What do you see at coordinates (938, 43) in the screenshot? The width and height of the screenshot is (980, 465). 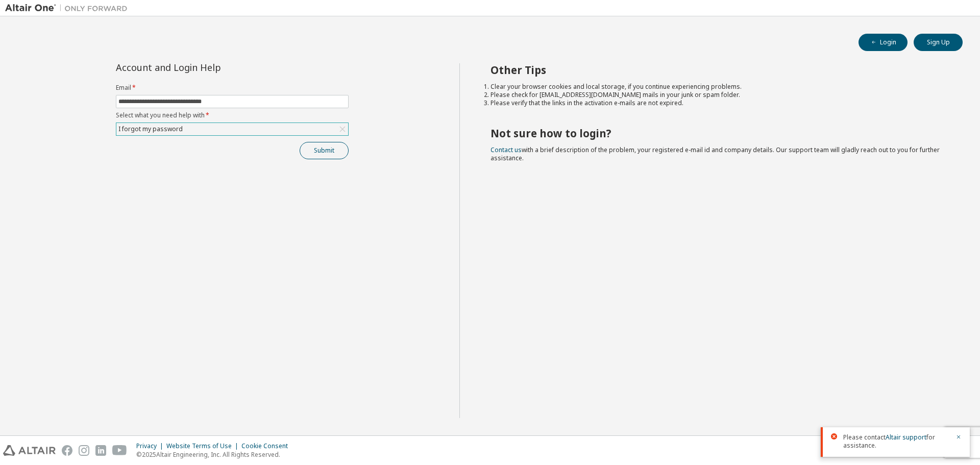 I see `button: Sign Up` at bounding box center [938, 43].